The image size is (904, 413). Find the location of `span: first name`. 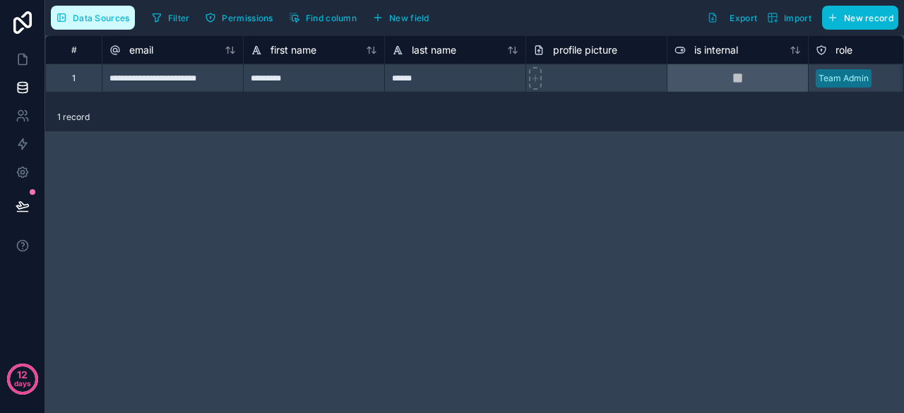

span: first name is located at coordinates (293, 50).